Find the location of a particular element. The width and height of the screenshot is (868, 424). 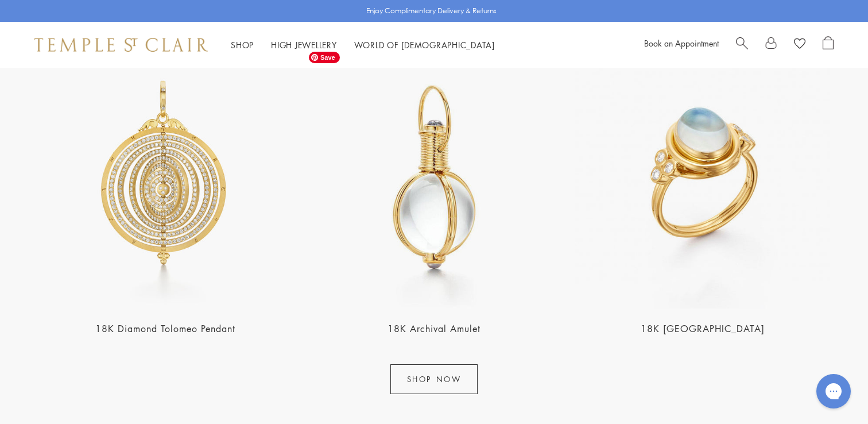

a: Search is located at coordinates (742, 44).